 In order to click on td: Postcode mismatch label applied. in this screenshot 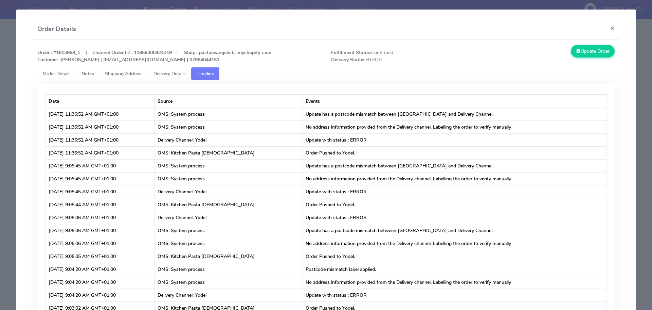, I will do `click(455, 269)`.